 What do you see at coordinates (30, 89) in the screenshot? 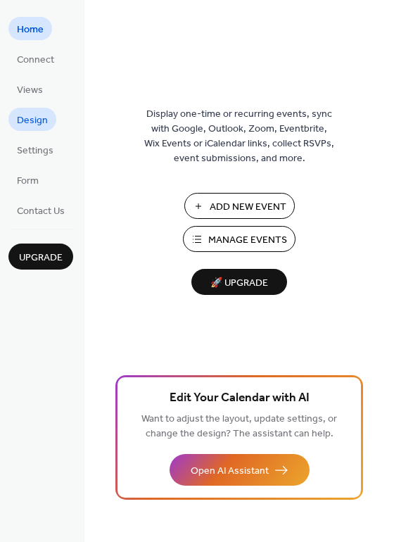
I see `a: Views` at bounding box center [30, 89].